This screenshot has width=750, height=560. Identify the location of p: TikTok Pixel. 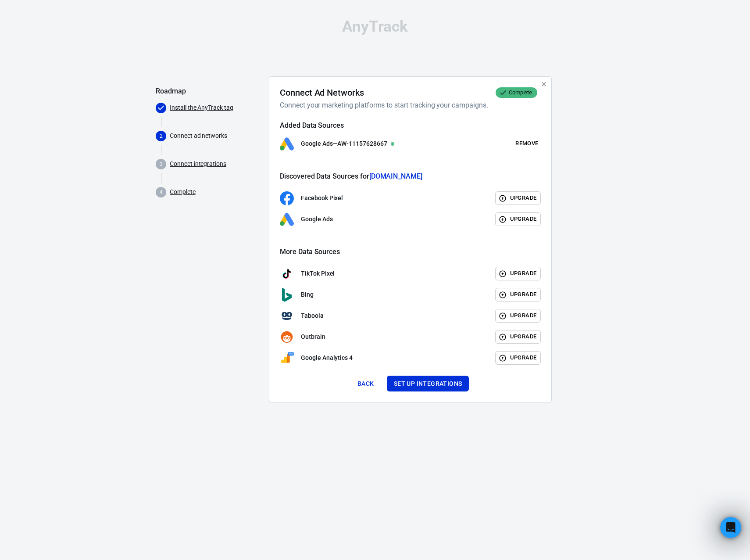
(318, 274).